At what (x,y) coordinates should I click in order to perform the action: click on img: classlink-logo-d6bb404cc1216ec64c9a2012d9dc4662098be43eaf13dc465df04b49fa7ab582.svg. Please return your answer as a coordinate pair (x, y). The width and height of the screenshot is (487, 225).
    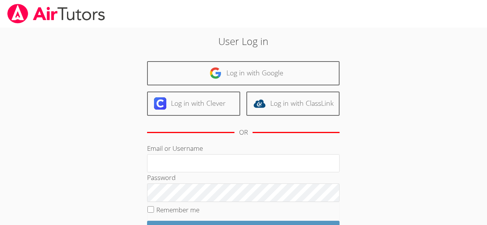
    Looking at the image, I should click on (260, 104).